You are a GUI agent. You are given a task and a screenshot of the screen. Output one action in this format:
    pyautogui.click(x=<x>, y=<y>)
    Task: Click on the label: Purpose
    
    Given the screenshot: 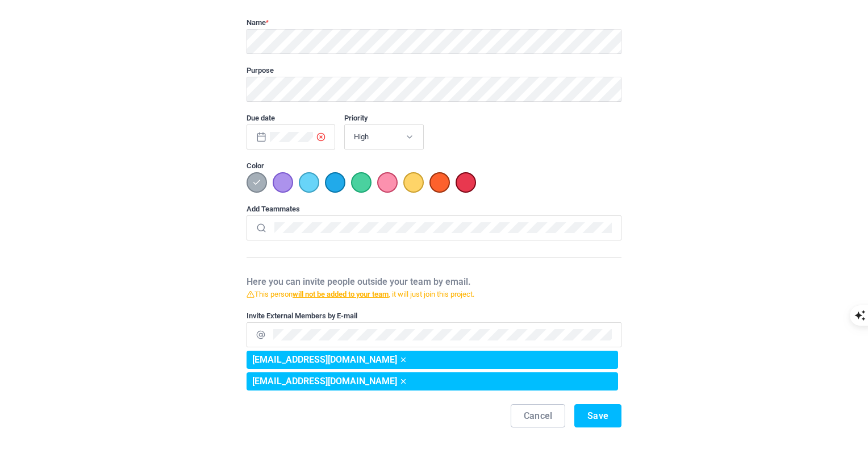 What is the action you would take?
    pyautogui.click(x=260, y=70)
    